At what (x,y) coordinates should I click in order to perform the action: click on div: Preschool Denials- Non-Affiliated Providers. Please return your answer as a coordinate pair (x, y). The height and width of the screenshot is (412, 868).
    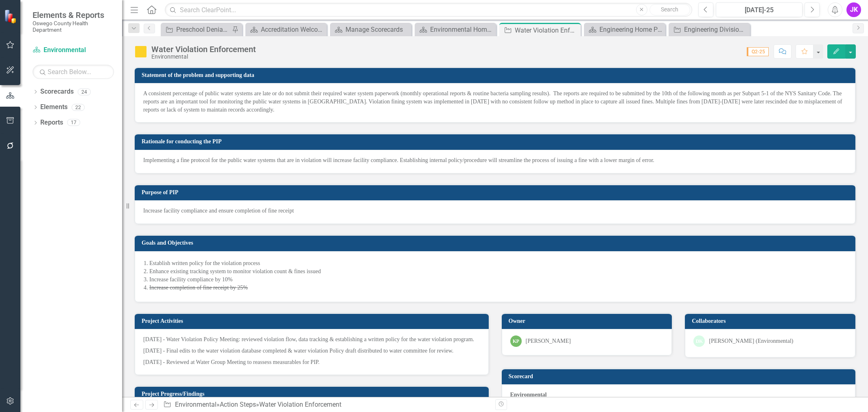
    Looking at the image, I should click on (203, 29).